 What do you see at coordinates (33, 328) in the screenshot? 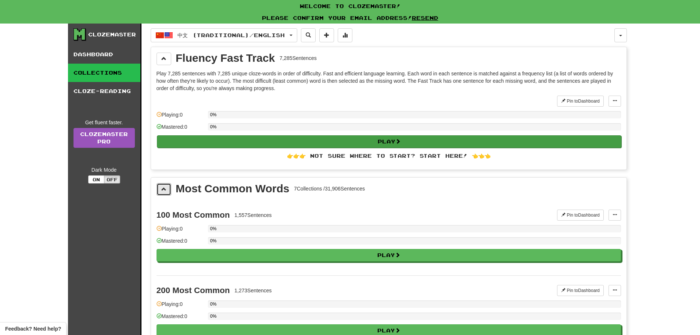
I see `span: Open feedback widget` at bounding box center [33, 328].